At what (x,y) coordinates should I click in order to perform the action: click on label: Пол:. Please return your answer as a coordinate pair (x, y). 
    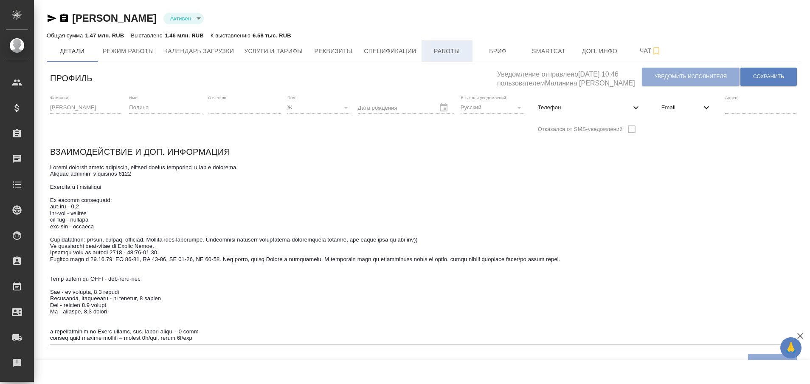
    Looking at the image, I should click on (292, 97).